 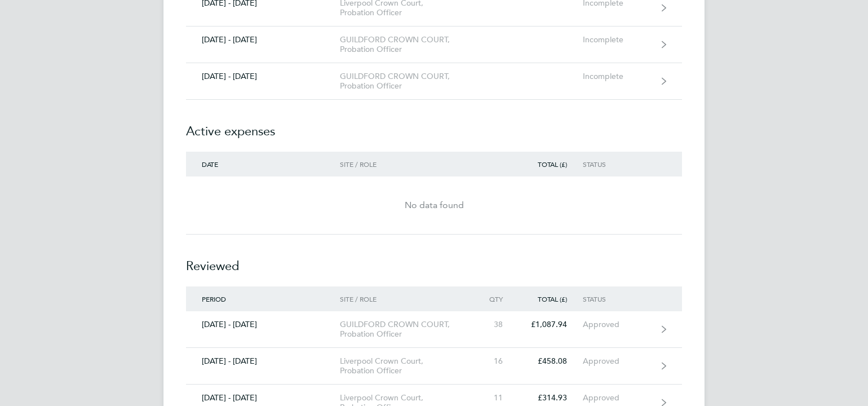 I want to click on div: No data found, so click(x=434, y=205).